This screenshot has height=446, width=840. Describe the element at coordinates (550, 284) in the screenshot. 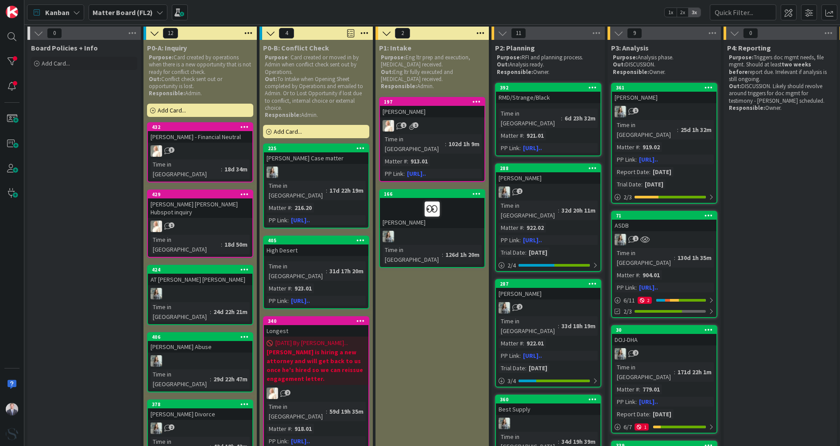

I see `div: 287` at that location.